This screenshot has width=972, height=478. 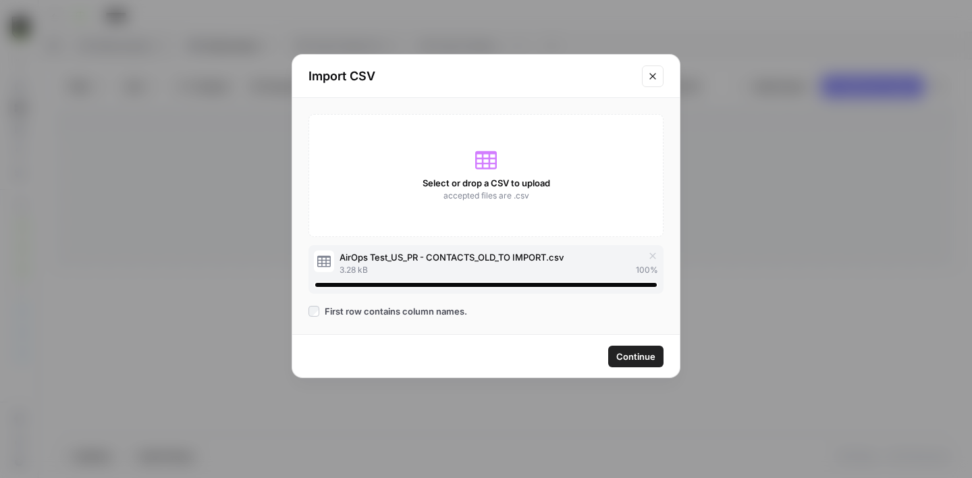 I want to click on span: 3.28 kB, so click(x=354, y=270).